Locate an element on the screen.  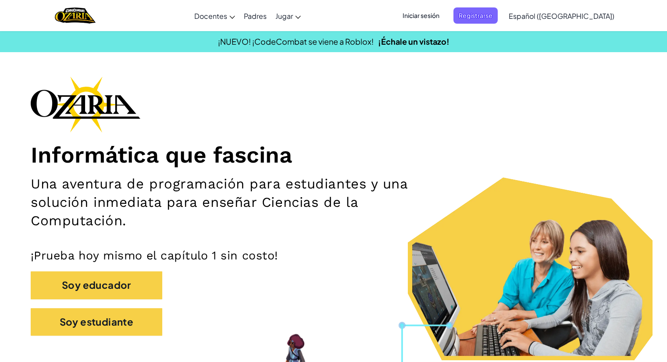
p: ¡Prueba hoy mismo el capítulo 1 sin costo! is located at coordinates (333, 255).